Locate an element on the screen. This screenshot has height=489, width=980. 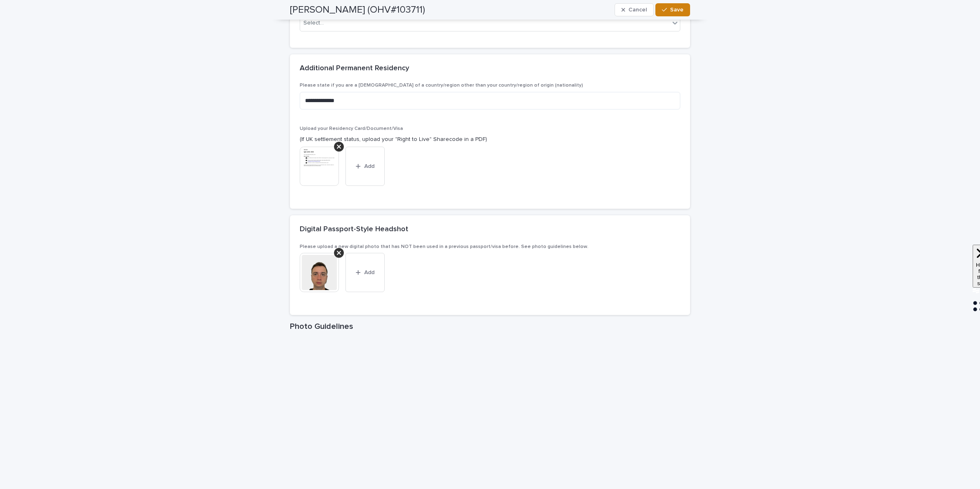
div: Select... is located at coordinates (313, 23).